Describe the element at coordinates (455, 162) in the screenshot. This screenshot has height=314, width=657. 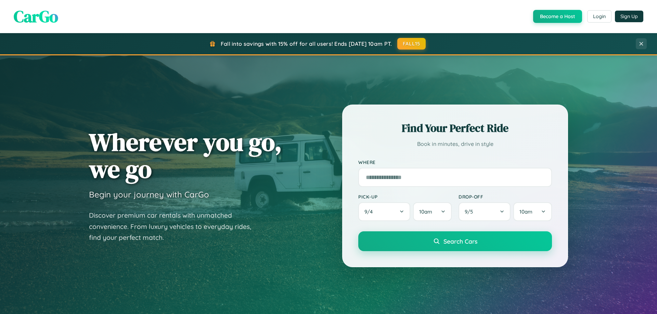
I see `label: Where` at that location.